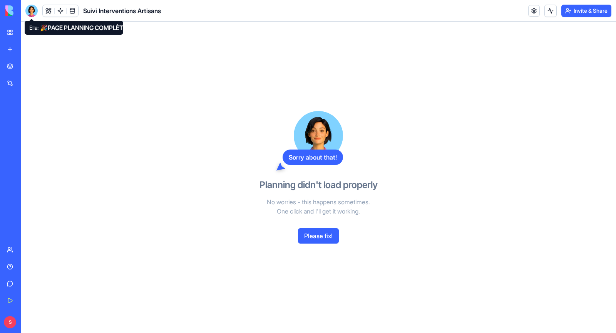 The image size is (616, 333). I want to click on button: Please fix!, so click(318, 236).